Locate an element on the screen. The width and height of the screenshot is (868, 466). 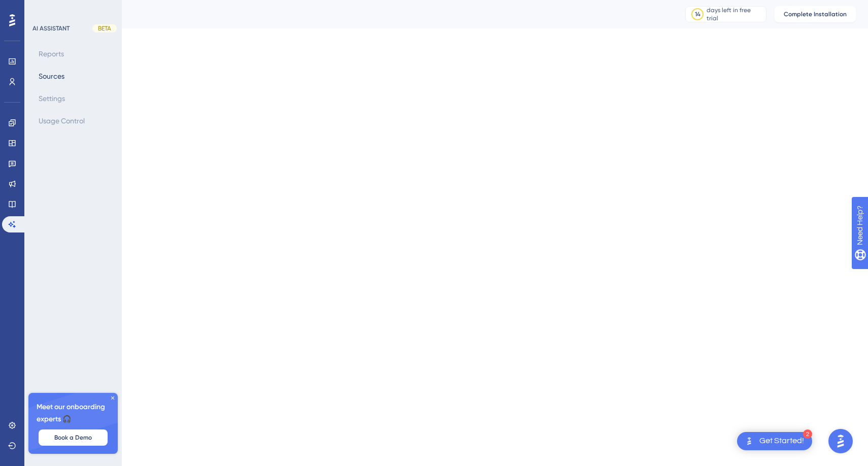
div: AI ASSISTANT is located at coordinates (51, 29).